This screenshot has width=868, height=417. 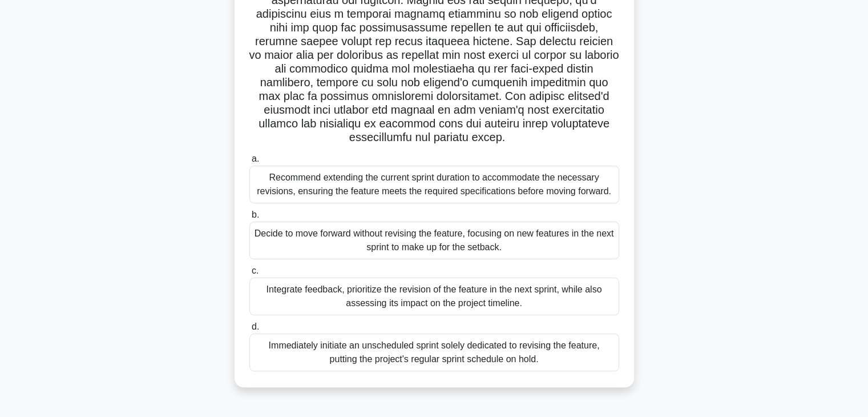 What do you see at coordinates (434, 297) in the screenshot?
I see `div: Integrate feedback, prioritize the revision of the feature in the next sprint, while also assessi...` at bounding box center [434, 297].